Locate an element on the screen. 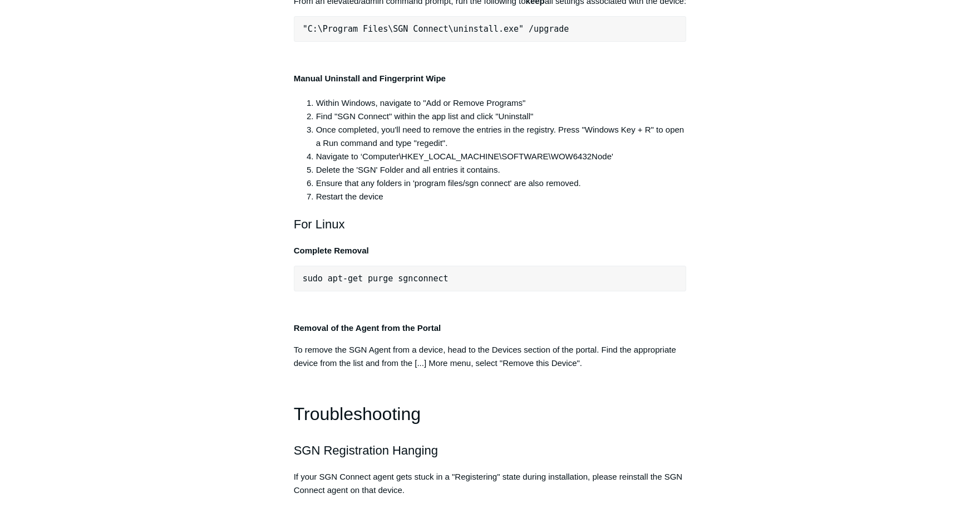 This screenshot has width=980, height=527. li: Ensure that any folders in 'program files/sgn connect' are also removed. is located at coordinates (502, 183).